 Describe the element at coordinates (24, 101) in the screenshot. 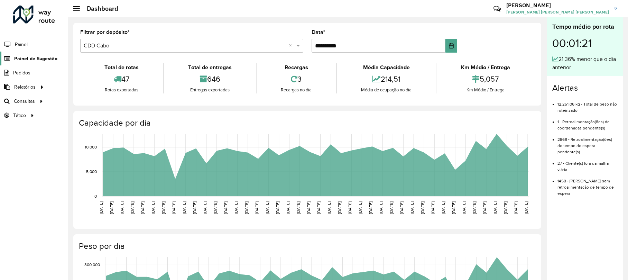

I see `span: Consultas` at that location.